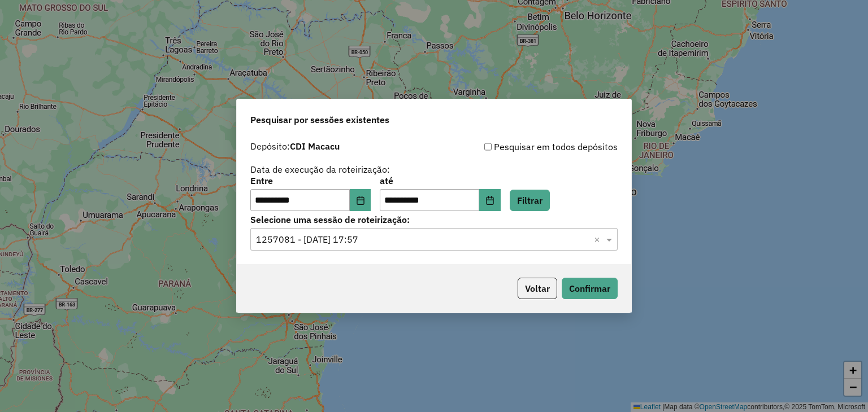 The height and width of the screenshot is (412, 868). Describe the element at coordinates (525, 147) in the screenshot. I see `div: Pesquisar em todos depósitos` at that location.